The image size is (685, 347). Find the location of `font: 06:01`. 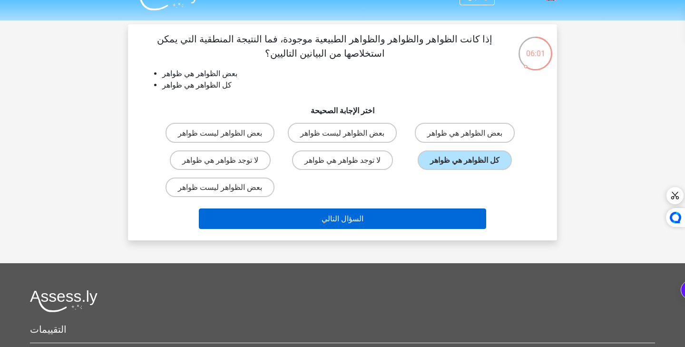

font: 06:01 is located at coordinates (535, 53).